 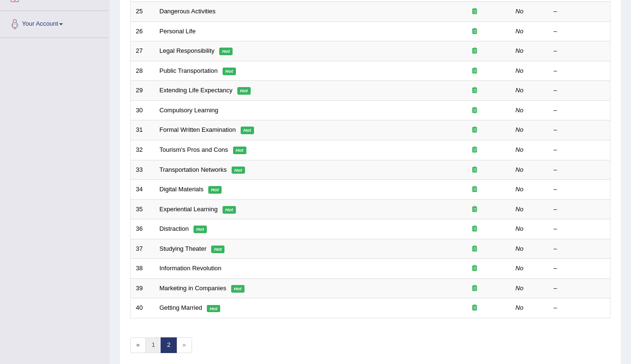 I want to click on td: 30, so click(x=142, y=110).